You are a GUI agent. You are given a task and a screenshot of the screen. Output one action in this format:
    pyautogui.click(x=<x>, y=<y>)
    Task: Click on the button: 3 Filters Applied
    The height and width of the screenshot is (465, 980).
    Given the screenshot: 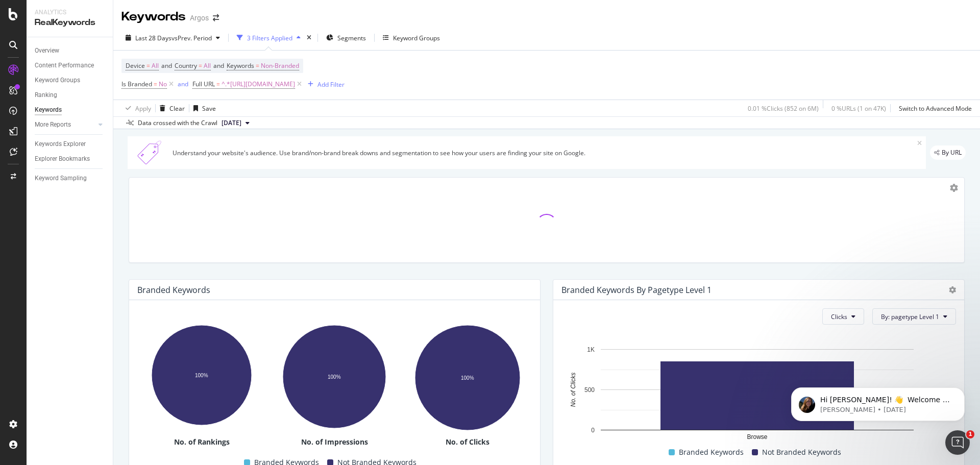 What is the action you would take?
    pyautogui.click(x=268, y=38)
    